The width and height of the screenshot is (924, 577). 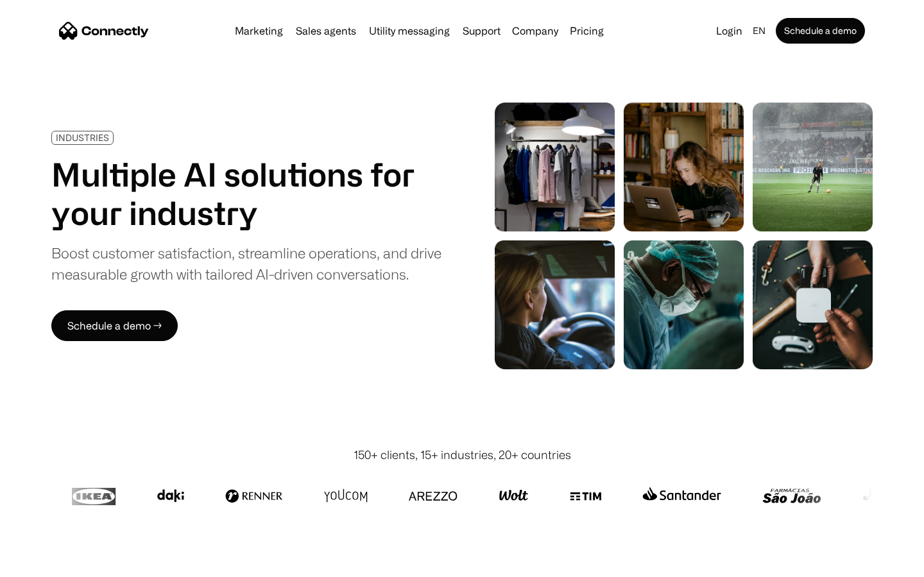 I want to click on div: Boost customer satisfaction, streamline operations, and drive measurable growth with tailored AI-..., so click(x=246, y=264).